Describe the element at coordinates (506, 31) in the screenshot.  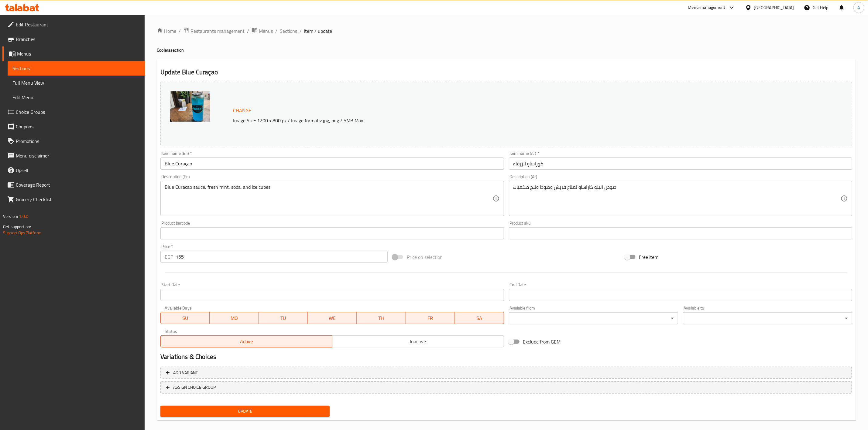
I see `nav: breadcrumb` at that location.